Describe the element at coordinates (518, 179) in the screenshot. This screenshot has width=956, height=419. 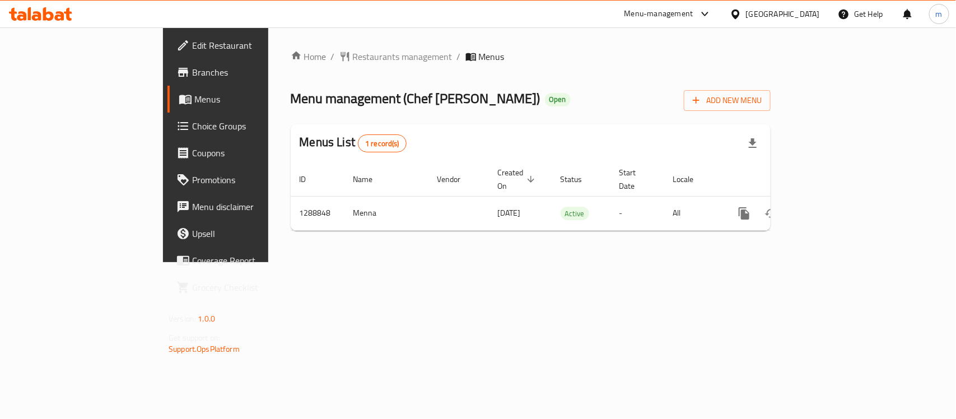
I see `span: Created On` at that location.